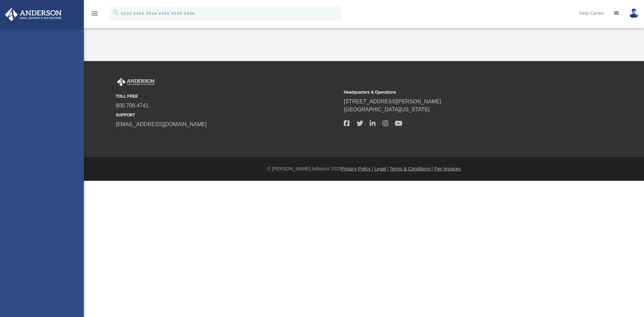 This screenshot has height=317, width=644. Describe the element at coordinates (228, 96) in the screenshot. I see `small: TOLL FREE` at that location.